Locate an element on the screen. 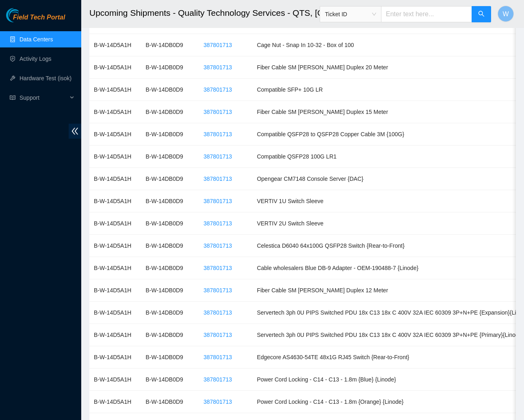  span: W is located at coordinates (505, 14).